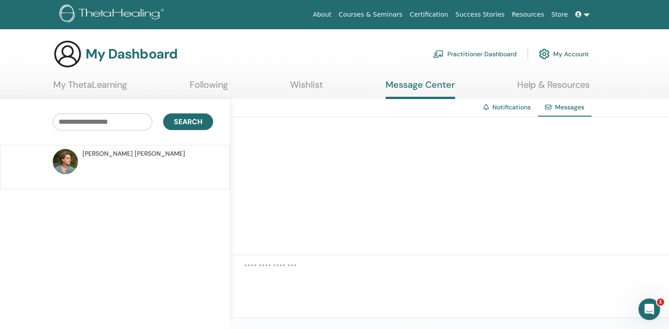 The height and width of the screenshot is (329, 669). Describe the element at coordinates (569, 107) in the screenshot. I see `span: Messages` at that location.